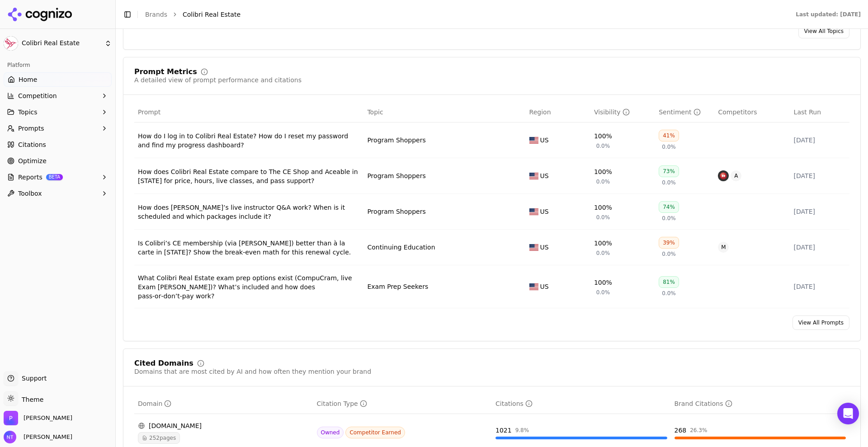 Image resolution: width=868 pixels, height=447 pixels. What do you see at coordinates (401, 247) in the screenshot?
I see `div: Continuing Education` at bounding box center [401, 247].